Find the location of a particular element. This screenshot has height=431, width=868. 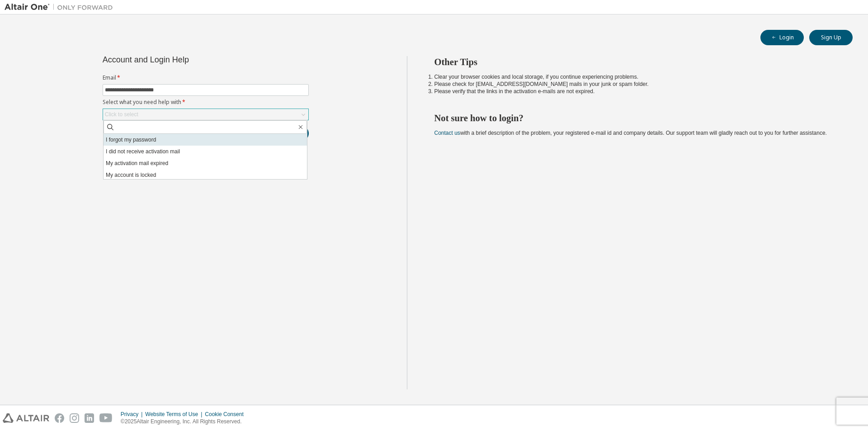

img: youtube.svg is located at coordinates (106, 418).